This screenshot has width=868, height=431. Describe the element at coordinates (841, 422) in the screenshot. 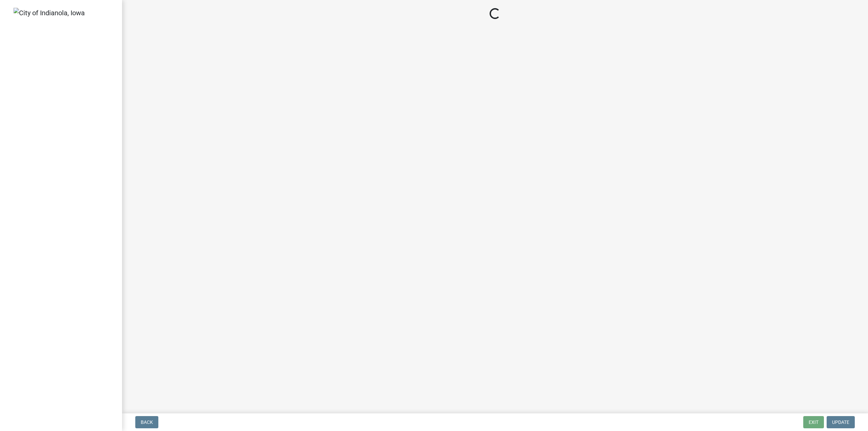

I see `span: Update` at that location.